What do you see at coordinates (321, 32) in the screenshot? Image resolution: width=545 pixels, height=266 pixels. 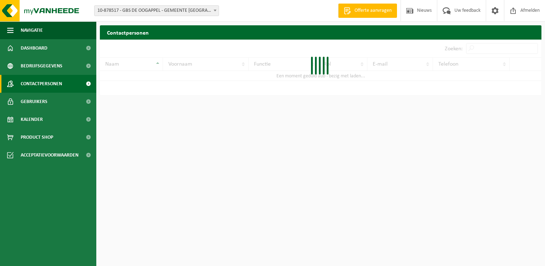 I see `h2: Contactpersonen` at bounding box center [321, 32].